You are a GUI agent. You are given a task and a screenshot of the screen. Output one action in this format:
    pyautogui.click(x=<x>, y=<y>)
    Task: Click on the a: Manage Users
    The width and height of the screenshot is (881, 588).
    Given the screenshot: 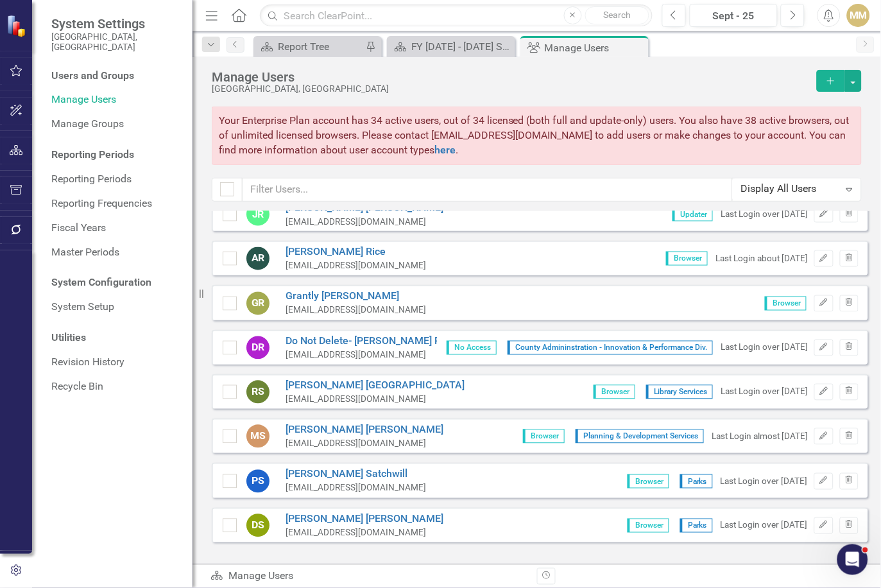 What is the action you would take?
    pyautogui.click(x=115, y=99)
    